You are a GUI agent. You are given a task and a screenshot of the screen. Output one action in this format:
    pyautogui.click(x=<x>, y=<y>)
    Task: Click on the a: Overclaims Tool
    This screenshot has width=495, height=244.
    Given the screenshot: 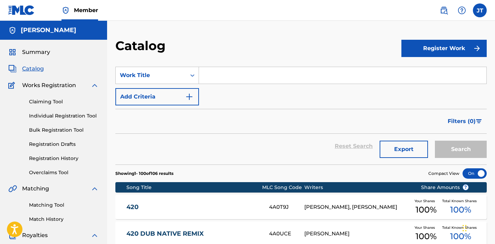 What is the action you would take?
    pyautogui.click(x=64, y=173)
    